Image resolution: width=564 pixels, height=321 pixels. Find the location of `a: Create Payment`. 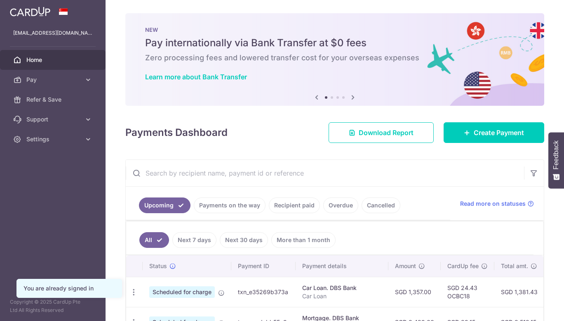

a: Create Payment is located at coordinates (494, 132).